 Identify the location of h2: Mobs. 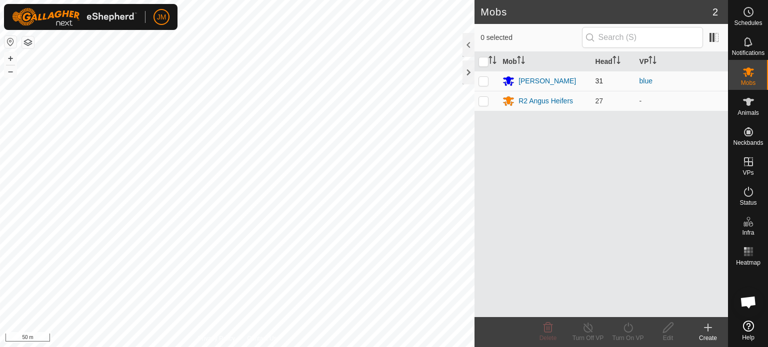
(596, 12).